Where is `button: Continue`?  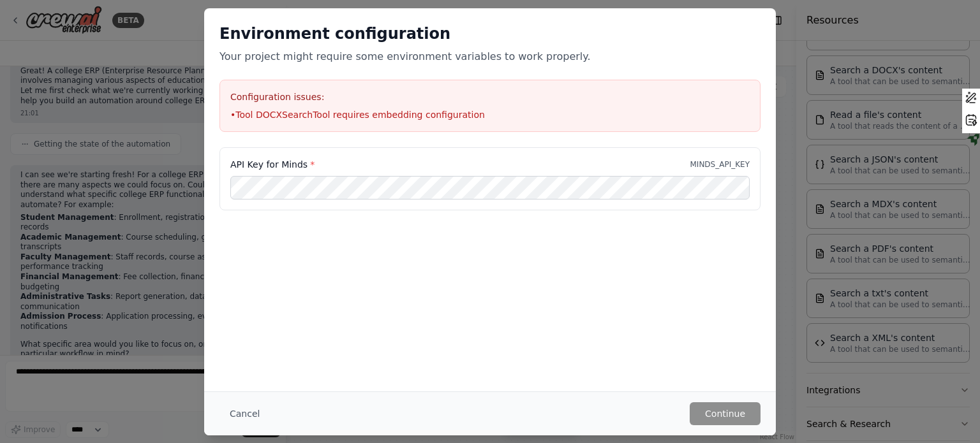
button: Continue is located at coordinates (725, 414).